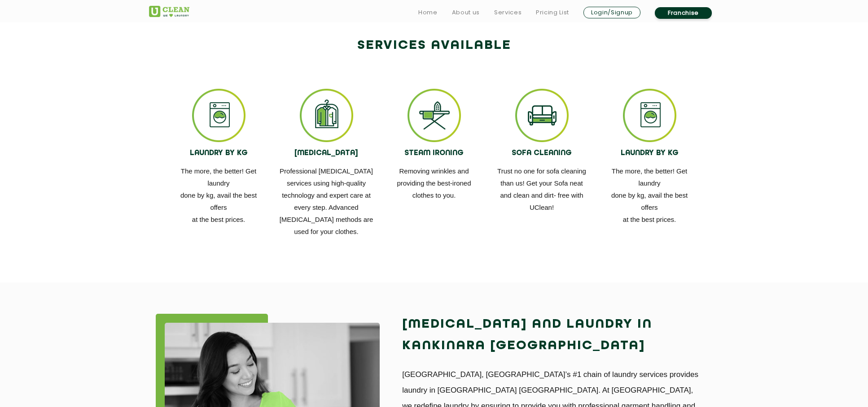 The image size is (868, 407). I want to click on h4: STEAM IRONING, so click(434, 153).